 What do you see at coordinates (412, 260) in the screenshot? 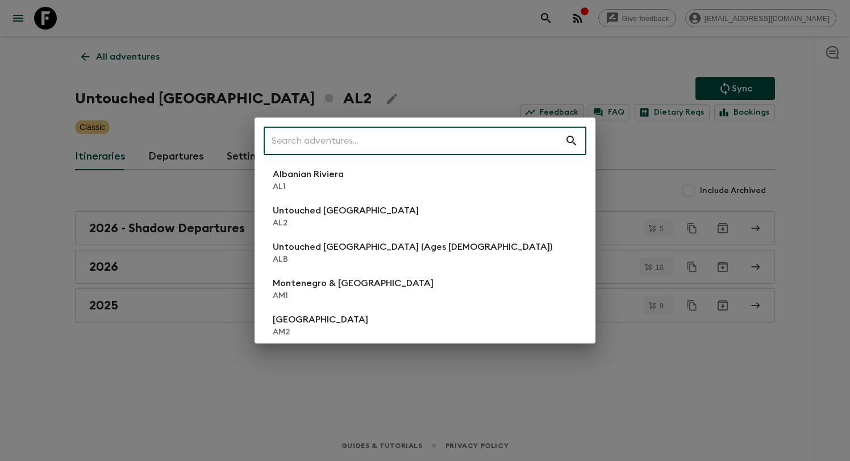
I see `p: ALB` at bounding box center [412, 260].